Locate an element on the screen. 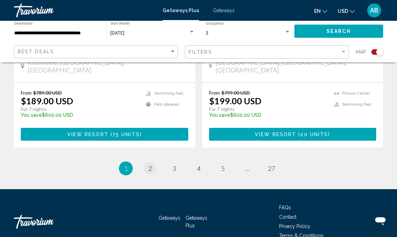  a: FAQs is located at coordinates (285, 208).